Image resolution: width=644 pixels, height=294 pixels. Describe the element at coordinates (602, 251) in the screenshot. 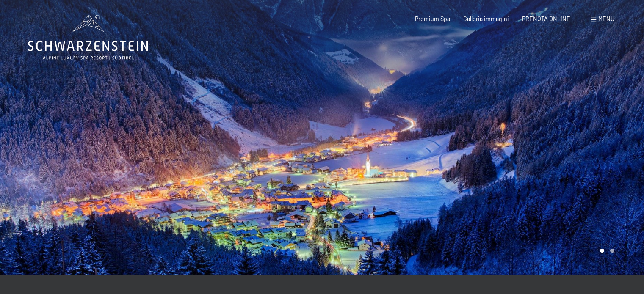

I see `div: Carousel Page 1 (Current Slide)` at that location.